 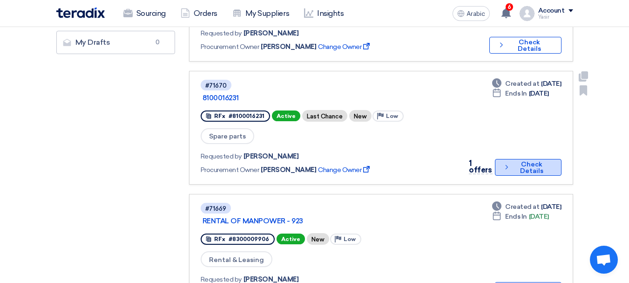 I want to click on font: 6, so click(x=509, y=7).